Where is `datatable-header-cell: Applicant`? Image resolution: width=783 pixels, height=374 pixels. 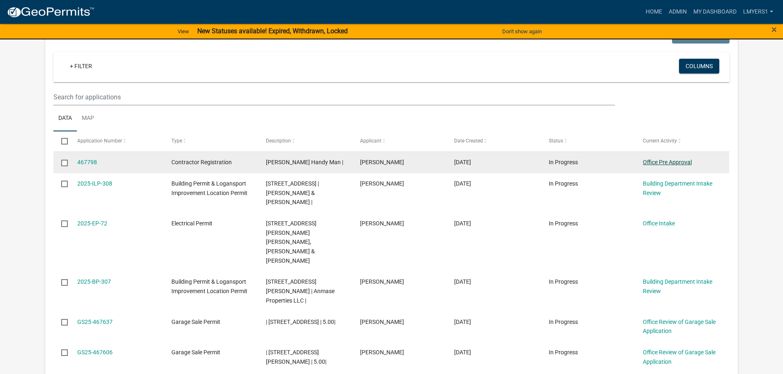 datatable-header-cell: Applicant is located at coordinates (399, 141).